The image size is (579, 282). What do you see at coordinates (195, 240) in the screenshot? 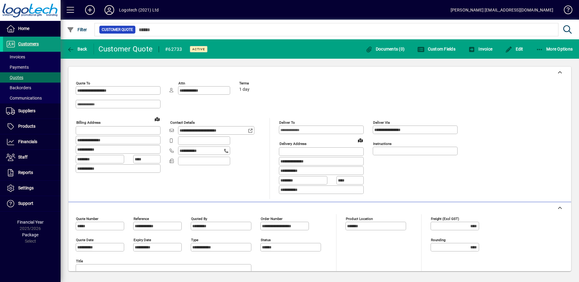
I see `mat-label: Type` at bounding box center [195, 240].